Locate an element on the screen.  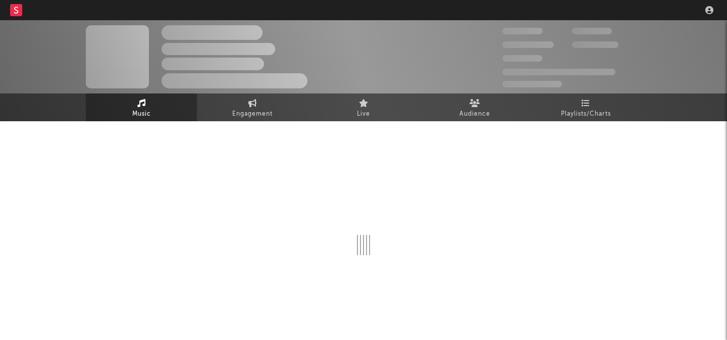
a: Music is located at coordinates (141, 107).